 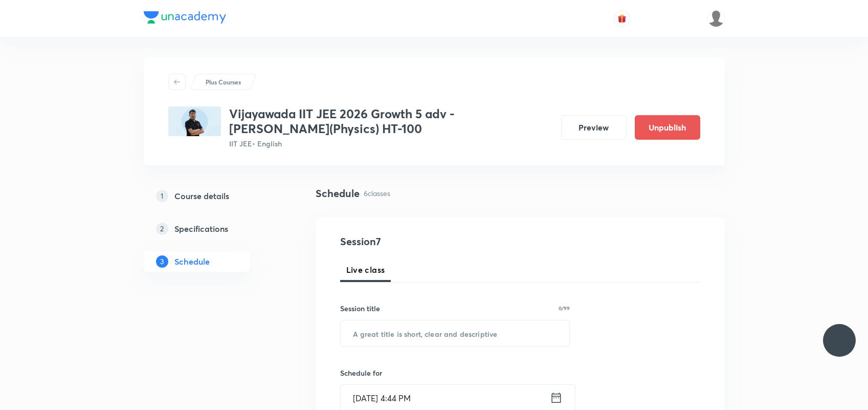 I want to click on p: 0/99, so click(x=565, y=308).